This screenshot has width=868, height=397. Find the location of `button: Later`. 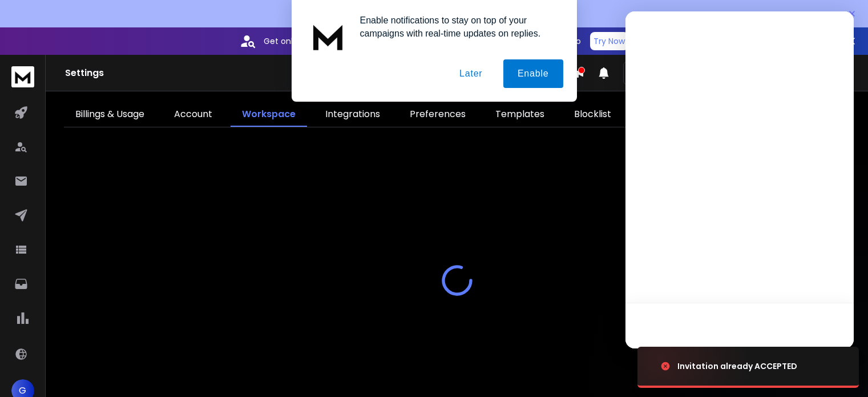

button: Later is located at coordinates (471, 74).